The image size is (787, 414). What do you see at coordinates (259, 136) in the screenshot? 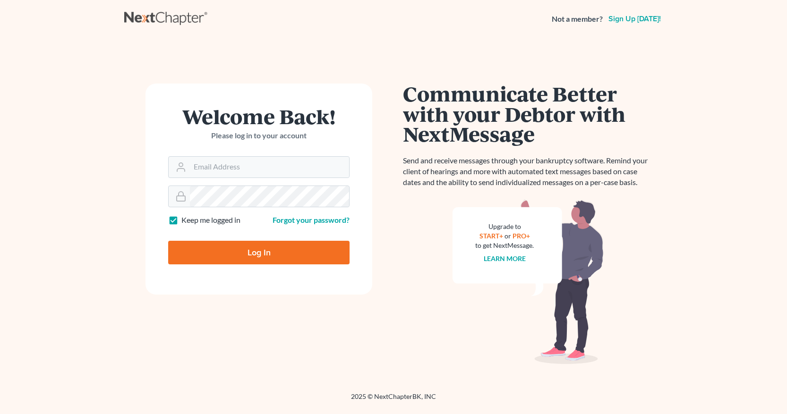
I see `p: Please log in to your account` at bounding box center [259, 136].